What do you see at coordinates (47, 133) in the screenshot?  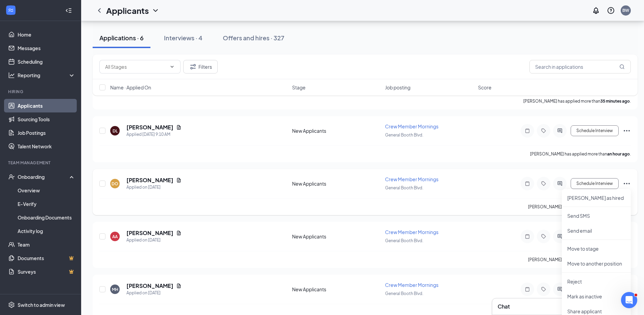 I see `a: Job Postings` at bounding box center [47, 133].